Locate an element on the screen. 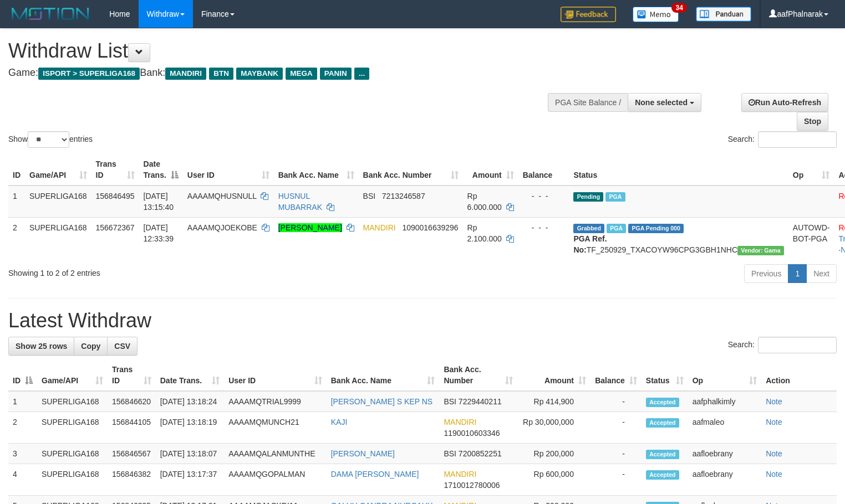 This screenshot has width=845, height=504. th: Date Trans.: activate to sort column descending is located at coordinates (161, 169).